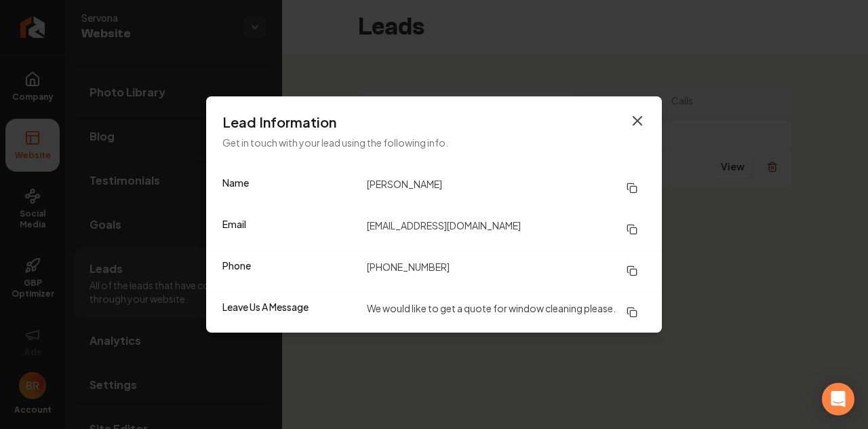  Describe the element at coordinates (506, 312) in the screenshot. I see `dd: We would like to get a quote for window cleaning please.` at that location.